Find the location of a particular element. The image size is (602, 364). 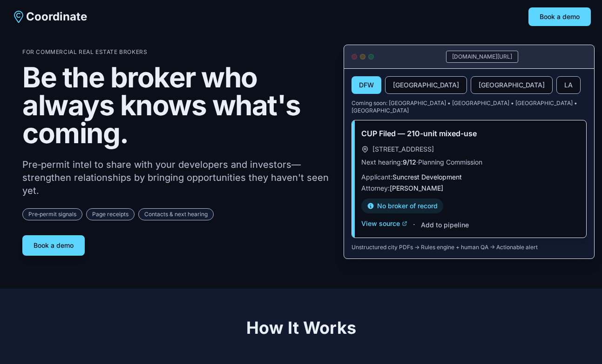

span: Suncrest Development is located at coordinates (427, 177).